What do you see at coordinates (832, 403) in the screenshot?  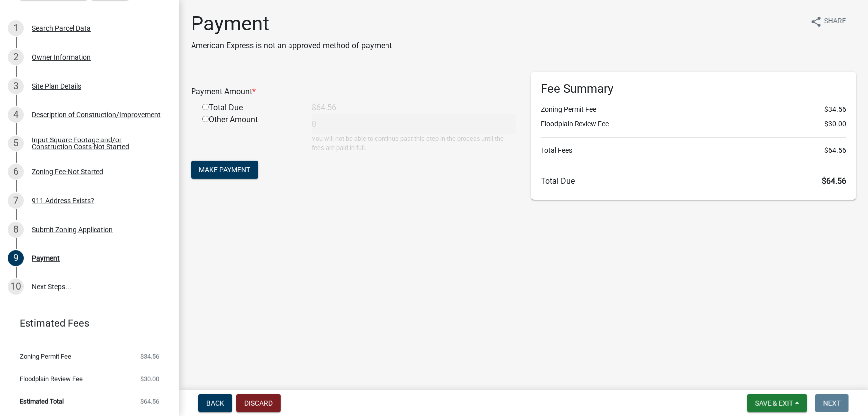 I see `span: Next` at bounding box center [832, 403].